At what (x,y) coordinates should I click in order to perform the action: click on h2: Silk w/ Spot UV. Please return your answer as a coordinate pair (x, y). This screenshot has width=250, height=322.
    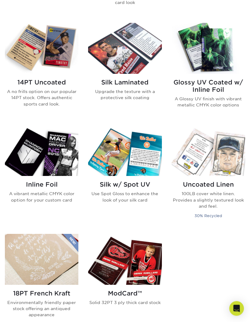
    Looking at the image, I should click on (125, 185).